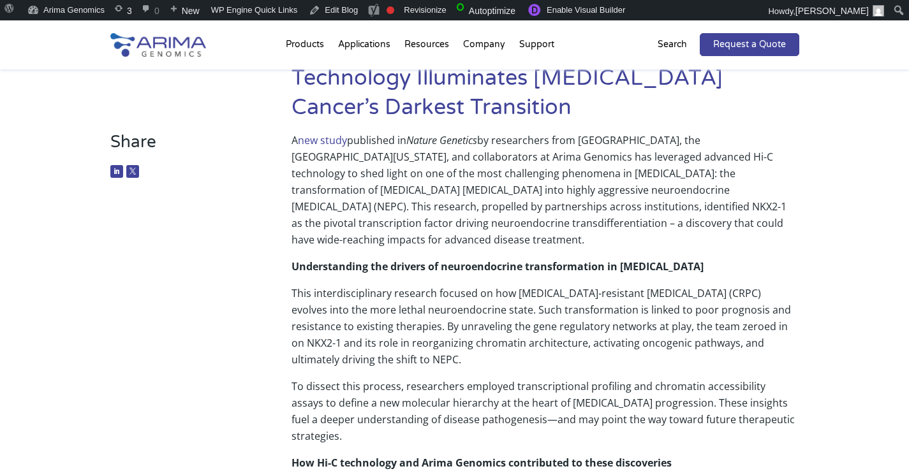 The image size is (909, 471). What do you see at coordinates (749, 45) in the screenshot?
I see `a: Request a Quote` at bounding box center [749, 45].